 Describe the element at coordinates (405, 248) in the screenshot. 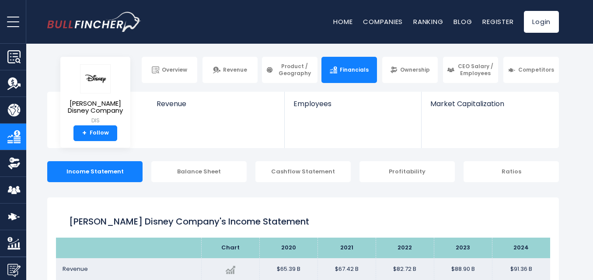

I see `th: 2022` at that location.